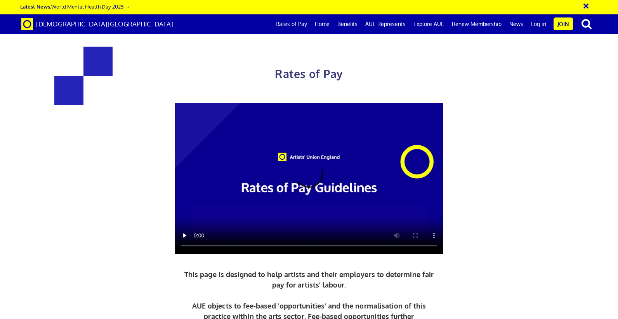  I want to click on button: search, so click(586, 24).